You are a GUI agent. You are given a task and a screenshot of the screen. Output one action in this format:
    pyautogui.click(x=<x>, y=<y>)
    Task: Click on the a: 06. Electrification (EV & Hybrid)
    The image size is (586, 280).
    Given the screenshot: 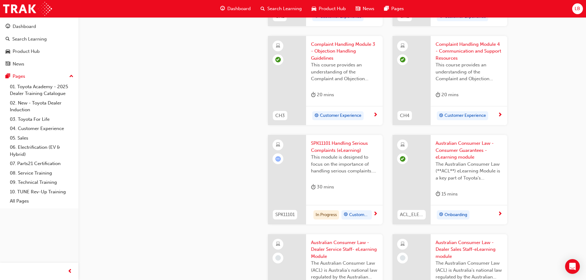 What is the action you would take?
    pyautogui.click(x=42, y=151)
    